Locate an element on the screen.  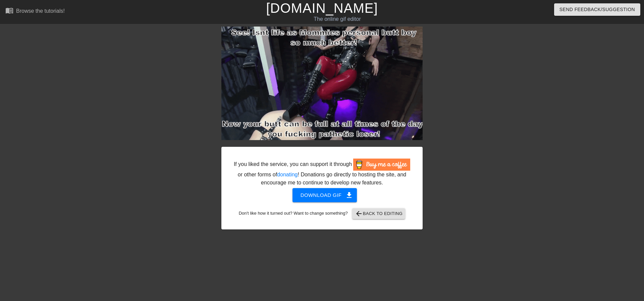
span: Download gif is located at coordinates (325, 195).